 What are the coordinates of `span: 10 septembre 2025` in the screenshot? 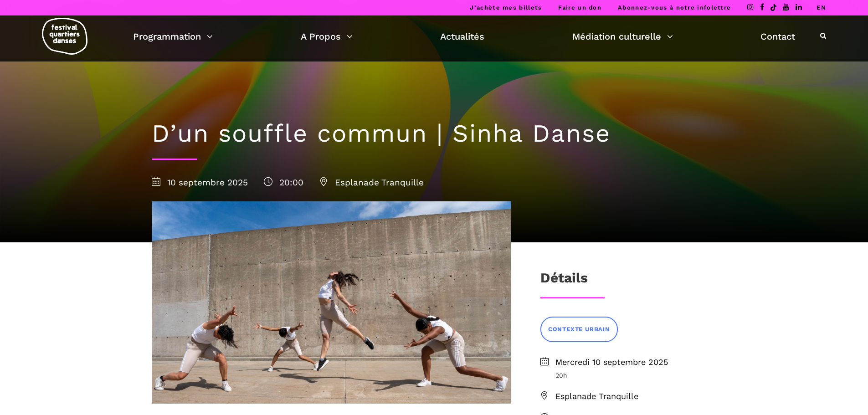 It's located at (200, 182).